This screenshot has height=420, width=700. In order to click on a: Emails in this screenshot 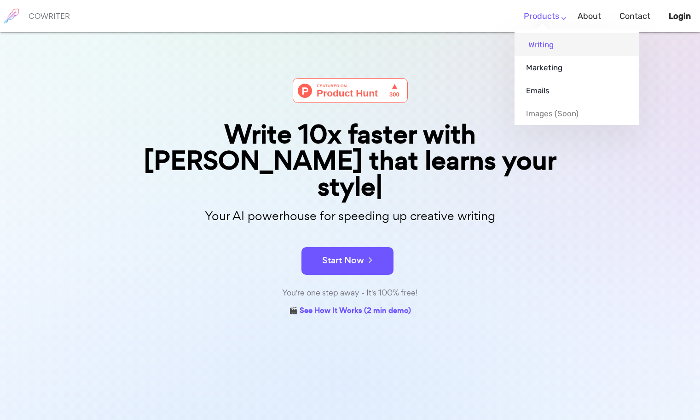, I will do `click(576, 91)`.